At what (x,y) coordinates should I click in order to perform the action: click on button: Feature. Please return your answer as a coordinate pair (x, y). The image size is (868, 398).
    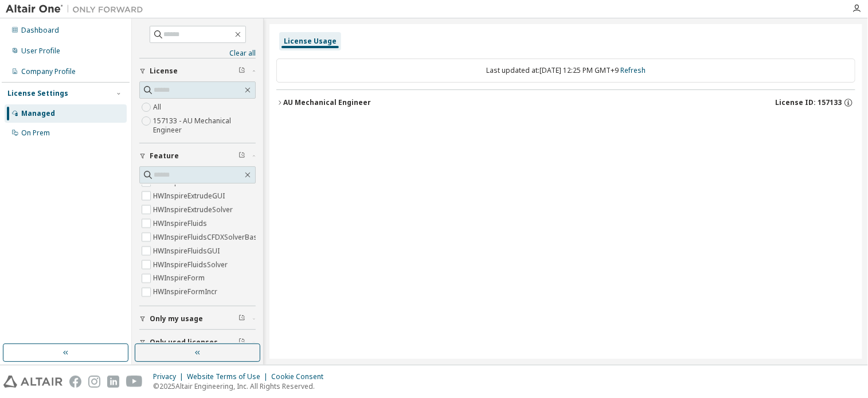
    Looking at the image, I should click on (197, 156).